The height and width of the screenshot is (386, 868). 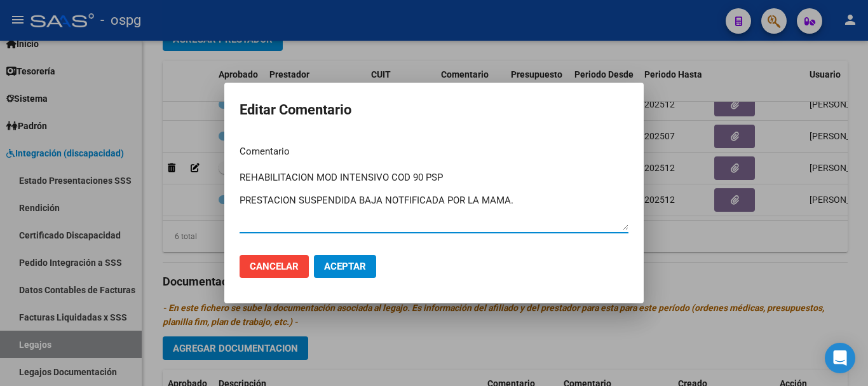 I want to click on div: Open Intercom Messenger, so click(x=840, y=357).